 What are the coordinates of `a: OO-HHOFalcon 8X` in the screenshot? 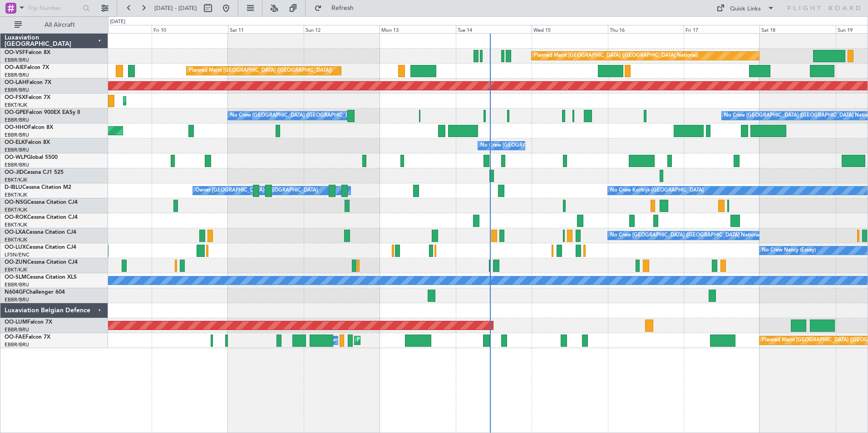 It's located at (29, 127).